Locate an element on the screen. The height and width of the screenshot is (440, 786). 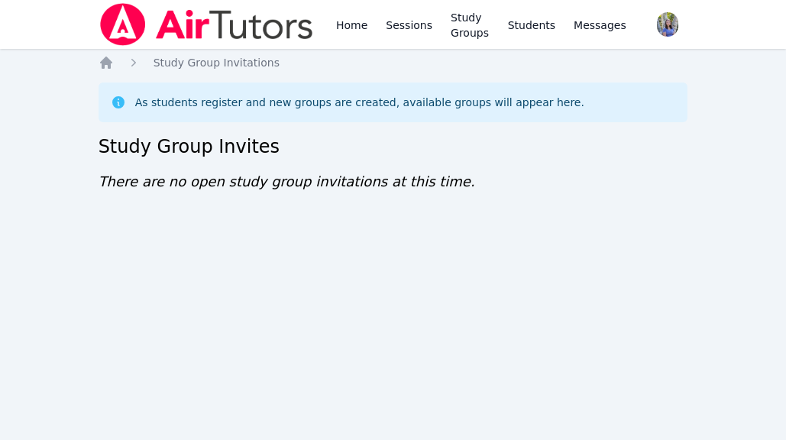
nav: Breadcrumb is located at coordinates (393, 63).